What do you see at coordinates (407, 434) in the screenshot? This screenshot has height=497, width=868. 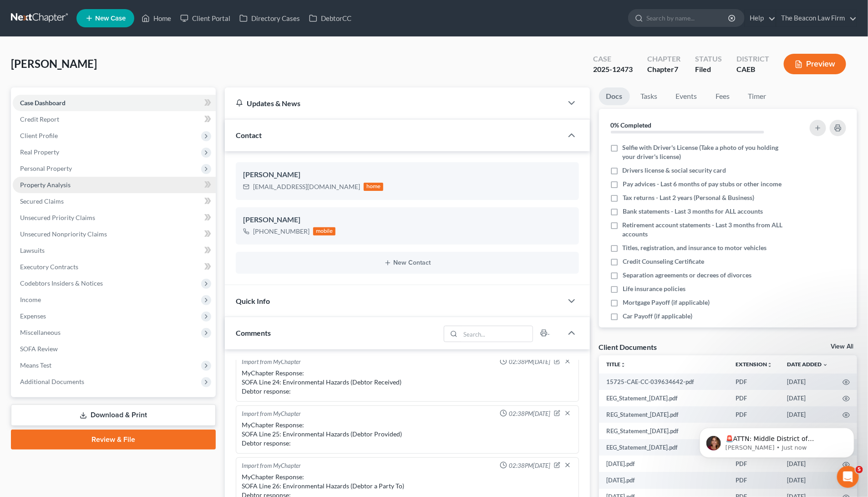 I see `div: MyChapter Response: SOFA Line 25: Environmental Hazards (Debtor Provided) Debtor response:` at bounding box center [407, 434].